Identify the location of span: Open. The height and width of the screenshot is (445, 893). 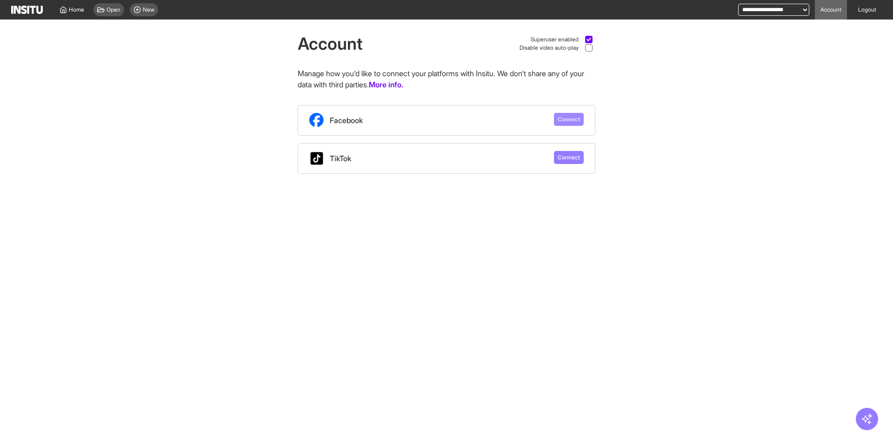
(113, 10).